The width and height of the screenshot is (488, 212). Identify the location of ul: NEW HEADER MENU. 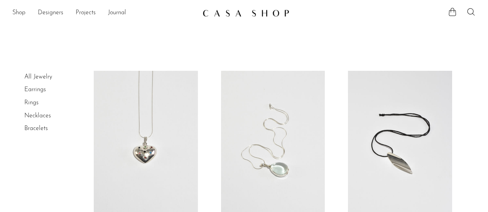
(104, 13).